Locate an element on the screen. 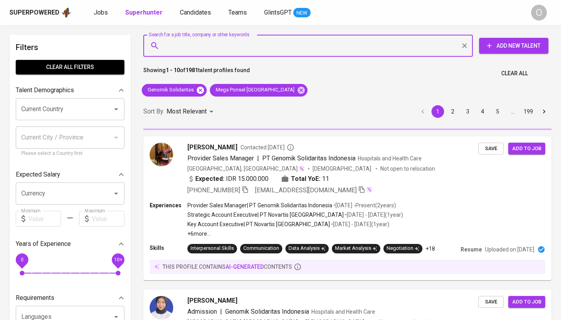 Image resolution: width=561 pixels, height=320 pixels. div: Negotiation is located at coordinates (403, 248).